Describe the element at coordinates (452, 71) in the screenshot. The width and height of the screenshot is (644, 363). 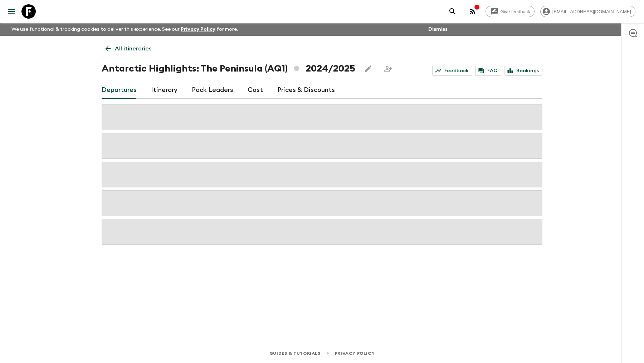
I see `a: Feedback` at that location.